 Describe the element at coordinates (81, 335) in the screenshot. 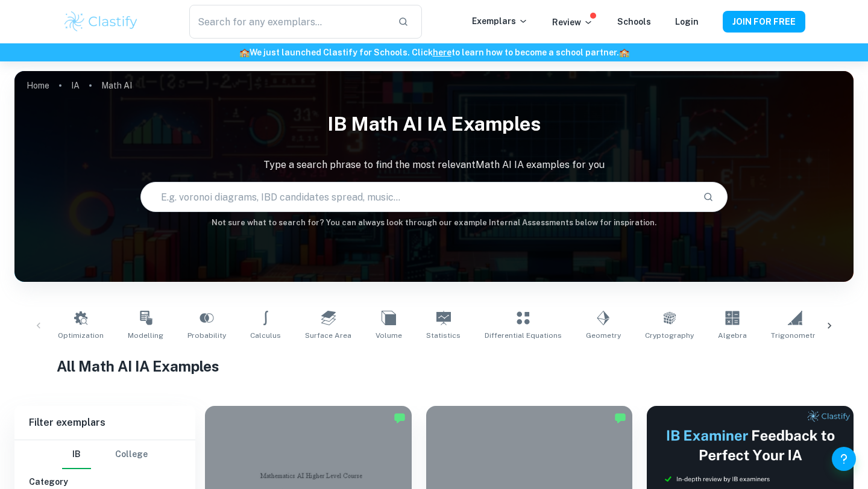

I see `span: Optimization` at that location.